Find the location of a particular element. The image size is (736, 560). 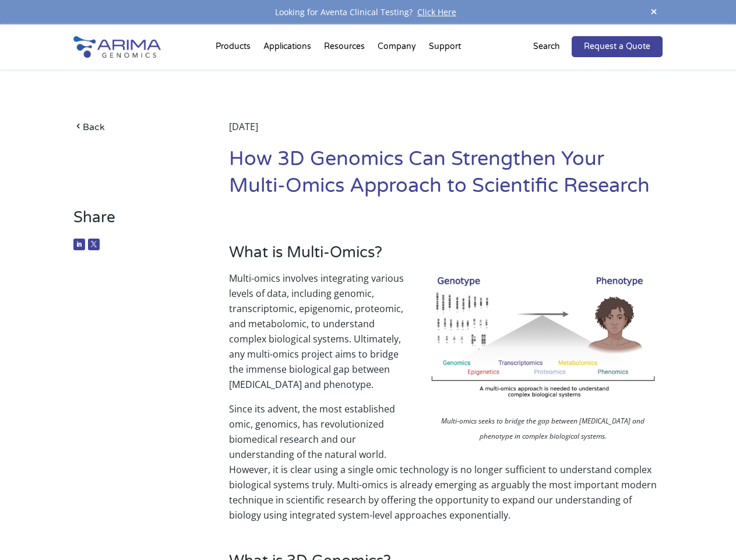

h3: What is Multi-Omics? is located at coordinates (446, 256).